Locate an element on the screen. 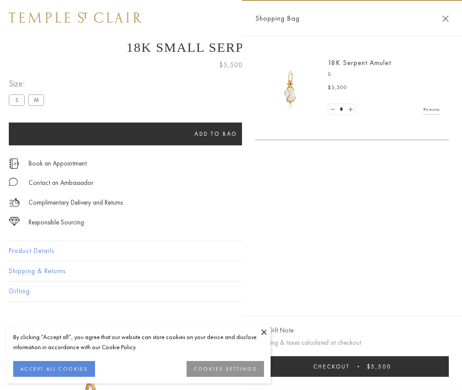 The width and height of the screenshot is (462, 390). button: Close Shopping Bag is located at coordinates (445, 18).